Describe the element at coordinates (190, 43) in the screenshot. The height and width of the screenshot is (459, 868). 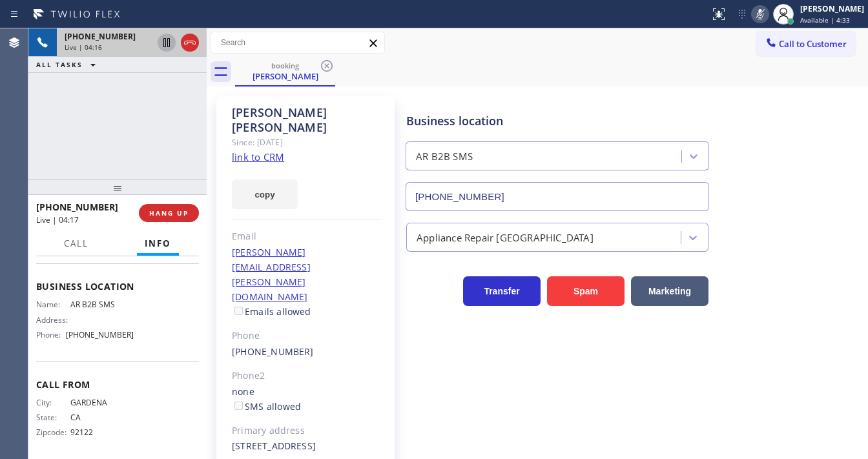
I see `button: Hang up` at that location.